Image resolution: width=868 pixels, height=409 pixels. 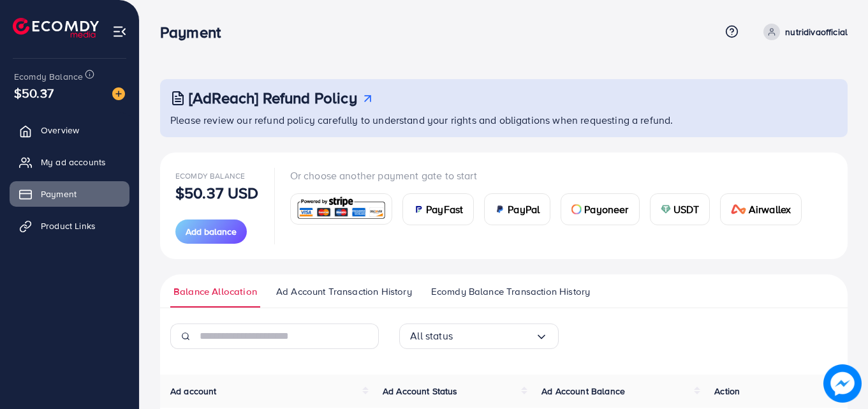 What do you see at coordinates (803, 32) in the screenshot?
I see `a: nutridivaofficial` at bounding box center [803, 32].